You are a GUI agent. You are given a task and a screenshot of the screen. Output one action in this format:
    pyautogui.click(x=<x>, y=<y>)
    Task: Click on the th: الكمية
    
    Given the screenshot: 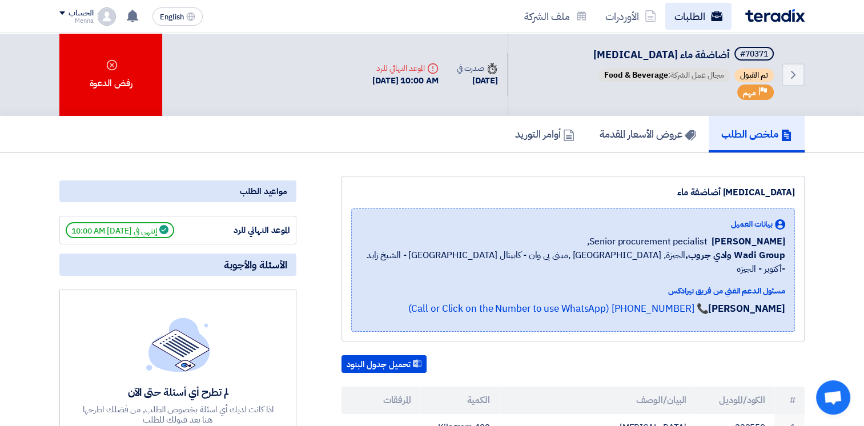 What is the action you would take?
    pyautogui.click(x=460, y=400)
    